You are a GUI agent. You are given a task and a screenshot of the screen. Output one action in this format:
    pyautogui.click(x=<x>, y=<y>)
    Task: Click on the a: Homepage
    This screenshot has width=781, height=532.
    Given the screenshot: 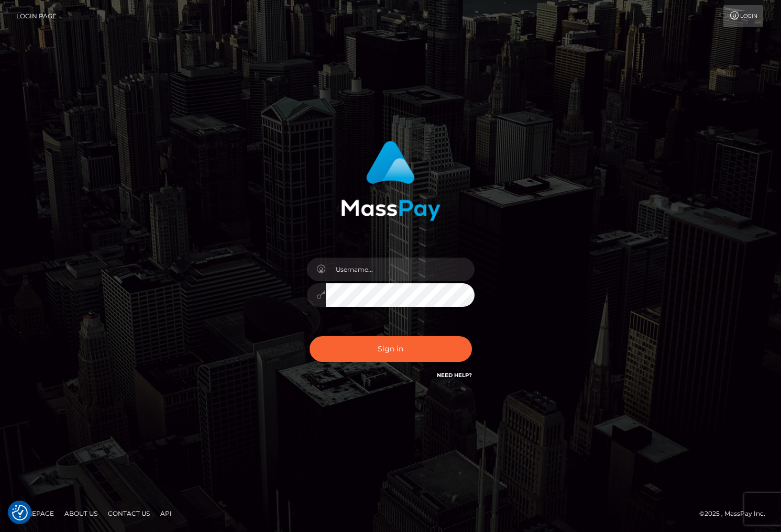 What is the action you would take?
    pyautogui.click(x=35, y=513)
    